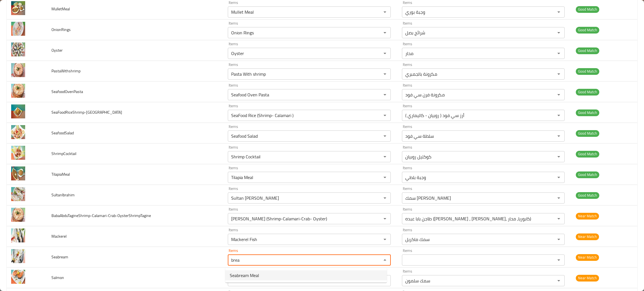 The width and height of the screenshot is (644, 291). What do you see at coordinates (18, 256) in the screenshot?
I see `img: Seabream` at bounding box center [18, 256].